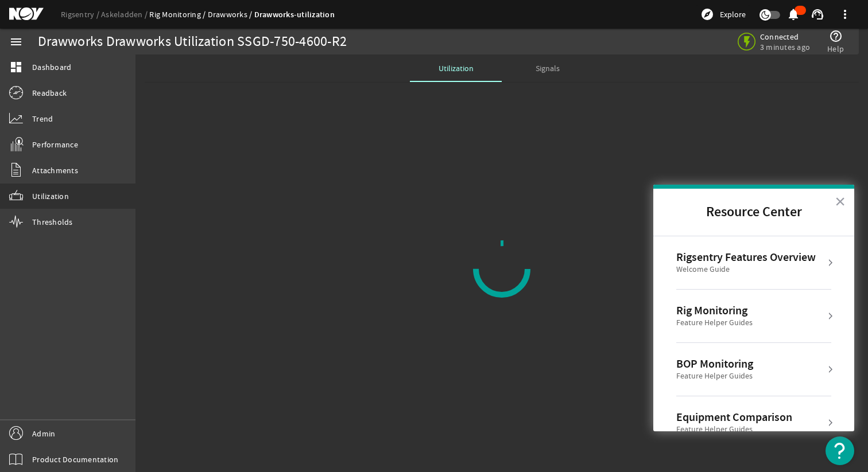  I want to click on span: 3 minutes ago, so click(785, 47).